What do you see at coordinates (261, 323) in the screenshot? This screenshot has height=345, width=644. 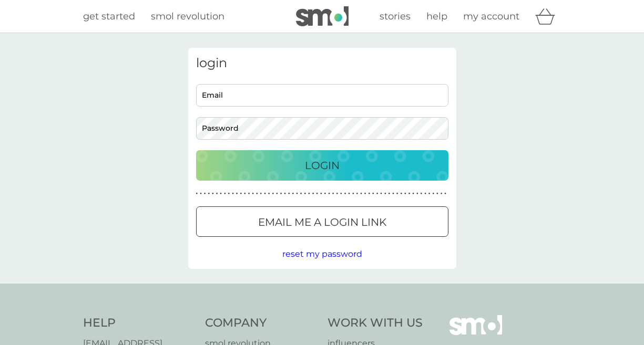 I see `h4: Company` at bounding box center [261, 323].